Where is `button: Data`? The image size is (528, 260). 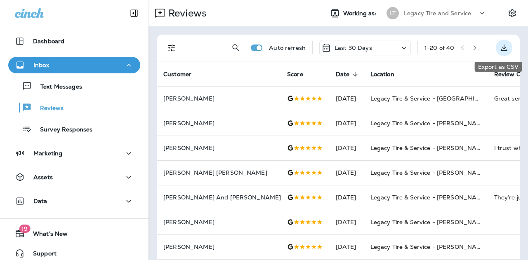 button: Data is located at coordinates (74, 201).